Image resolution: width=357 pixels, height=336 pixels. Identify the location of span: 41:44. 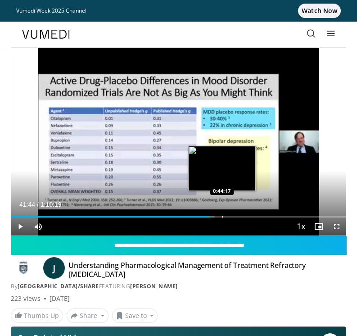
(27, 204).